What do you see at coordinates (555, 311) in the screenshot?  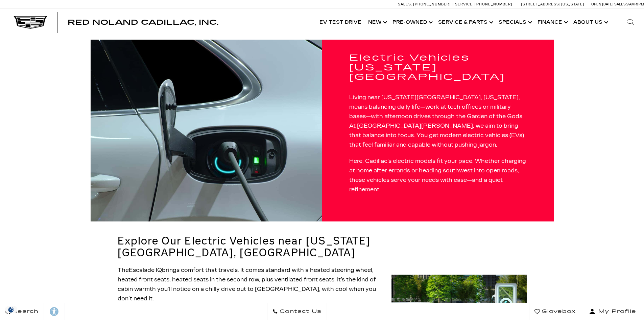 I see `a: Glovebox` at bounding box center [555, 311].